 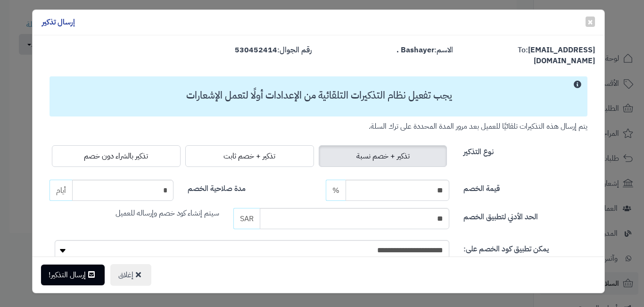 What do you see at coordinates (501, 215) in the screenshot?
I see `label: الحد الأدني لتطبيق الخصم` at bounding box center [501, 215].